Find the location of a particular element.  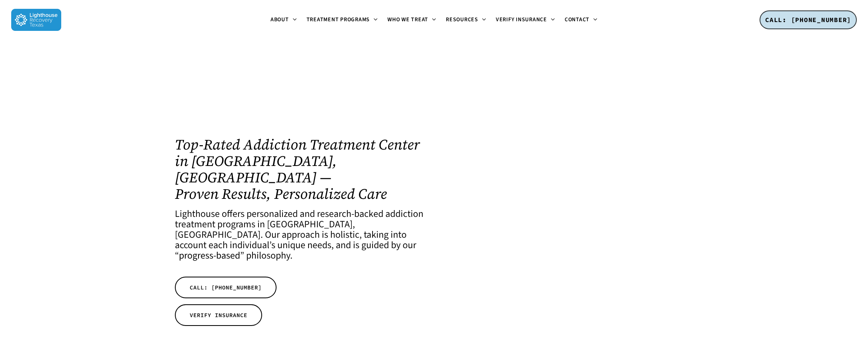

span: Contact is located at coordinates (577, 20).